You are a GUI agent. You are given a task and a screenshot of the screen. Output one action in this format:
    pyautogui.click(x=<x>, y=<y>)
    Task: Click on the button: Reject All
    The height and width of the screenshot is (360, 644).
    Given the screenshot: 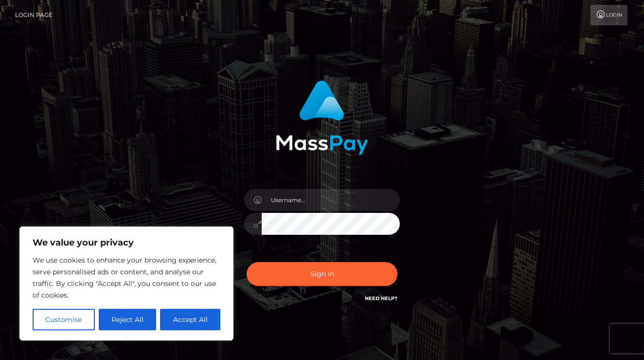 What is the action you would take?
    pyautogui.click(x=127, y=319)
    